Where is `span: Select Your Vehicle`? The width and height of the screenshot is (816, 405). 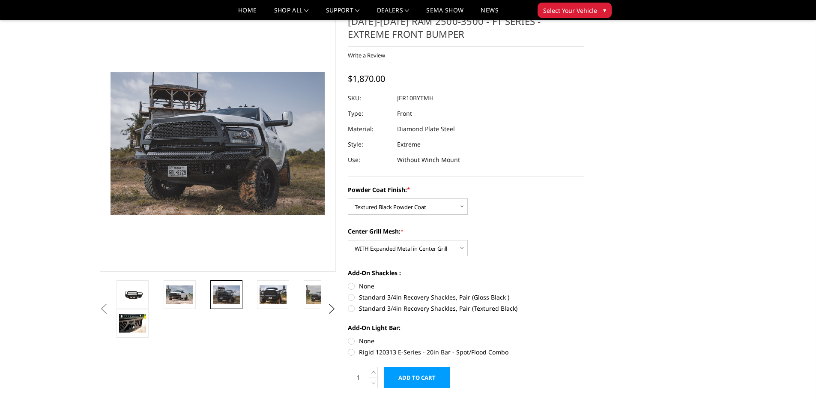
span: Select Your Vehicle is located at coordinates (570, 10).